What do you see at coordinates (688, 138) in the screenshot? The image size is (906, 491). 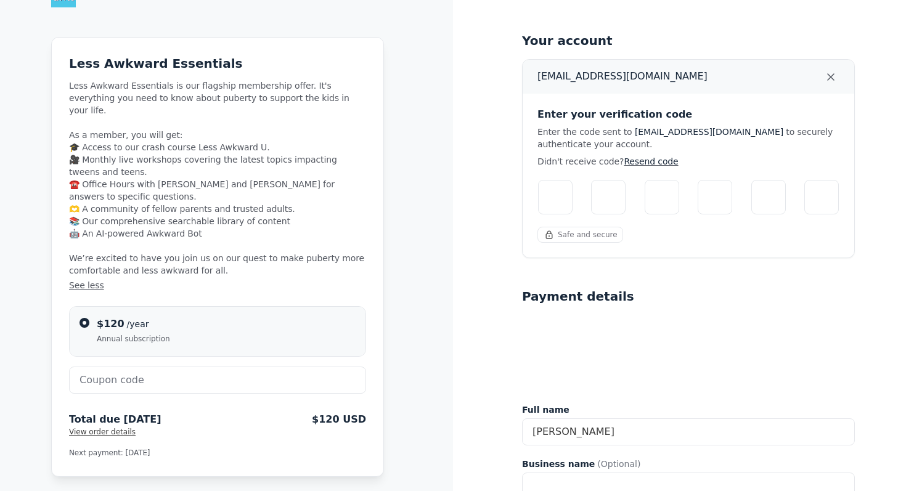 I see `div: Enter the code sent to to securely authenticate your account.` at bounding box center [688, 138].